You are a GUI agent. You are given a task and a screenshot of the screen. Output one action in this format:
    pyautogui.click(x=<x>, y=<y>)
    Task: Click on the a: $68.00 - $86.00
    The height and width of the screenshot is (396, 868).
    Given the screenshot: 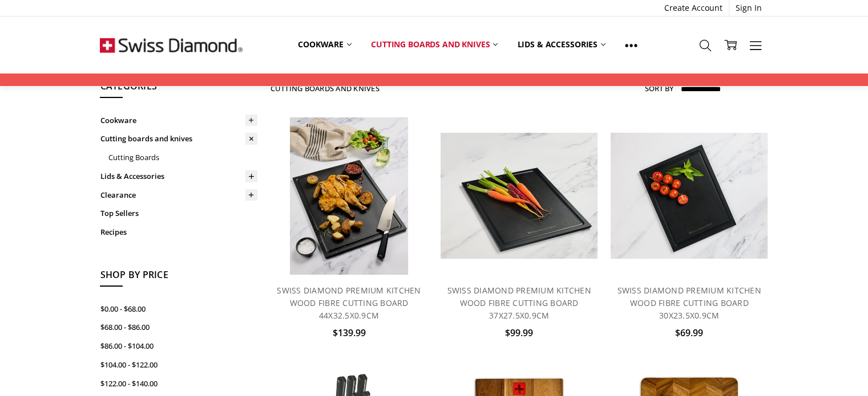 What is the action you would take?
    pyautogui.click(x=178, y=327)
    